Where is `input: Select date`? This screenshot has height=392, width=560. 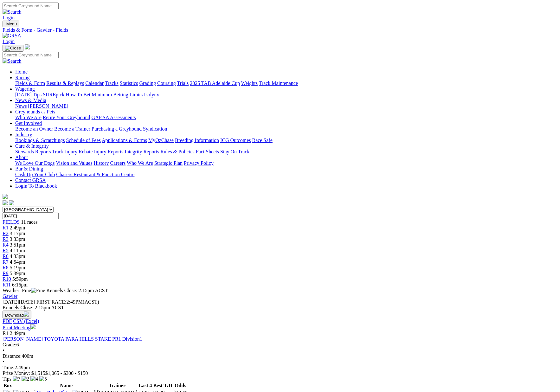
input: Select date is located at coordinates (30, 216).